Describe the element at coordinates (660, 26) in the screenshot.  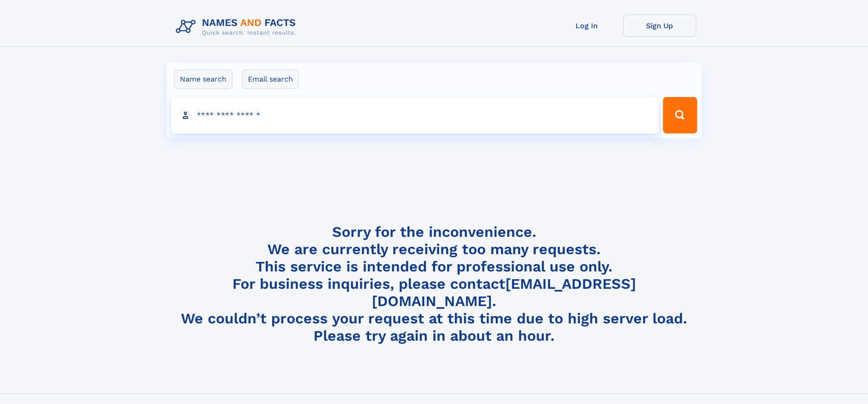
I see `a: Sign Up` at that location.